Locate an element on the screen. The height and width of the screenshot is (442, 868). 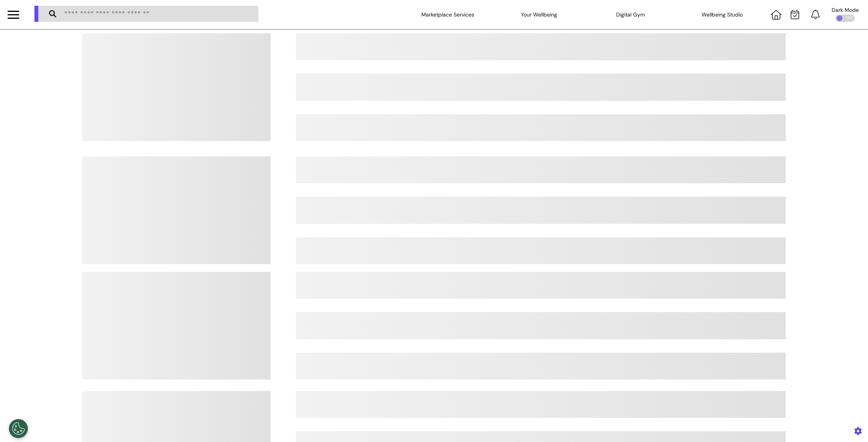
button: Open Preferences is located at coordinates (19, 428).